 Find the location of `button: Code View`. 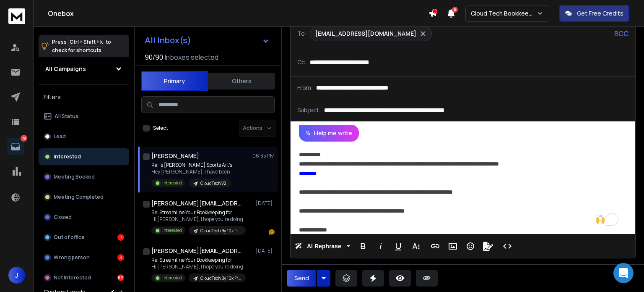

button: Code View is located at coordinates (507, 246).